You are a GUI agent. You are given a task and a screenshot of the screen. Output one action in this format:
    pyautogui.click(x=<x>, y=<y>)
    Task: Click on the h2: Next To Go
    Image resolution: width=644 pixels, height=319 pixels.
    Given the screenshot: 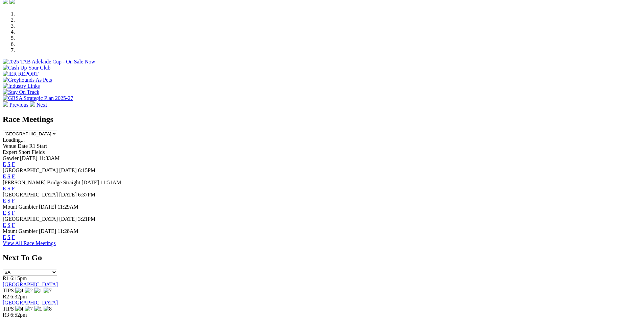 What is the action you would take?
    pyautogui.click(x=322, y=258)
    